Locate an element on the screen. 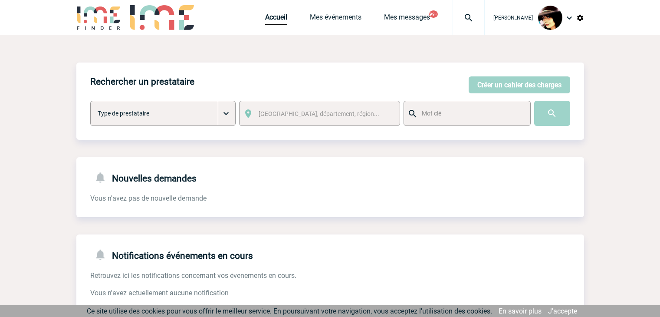 The width and height of the screenshot is (660, 317). span: Ce site utilise des cookies pour vous offrir le meilleur service. En poursuivant votre navigation... is located at coordinates (290, 311).